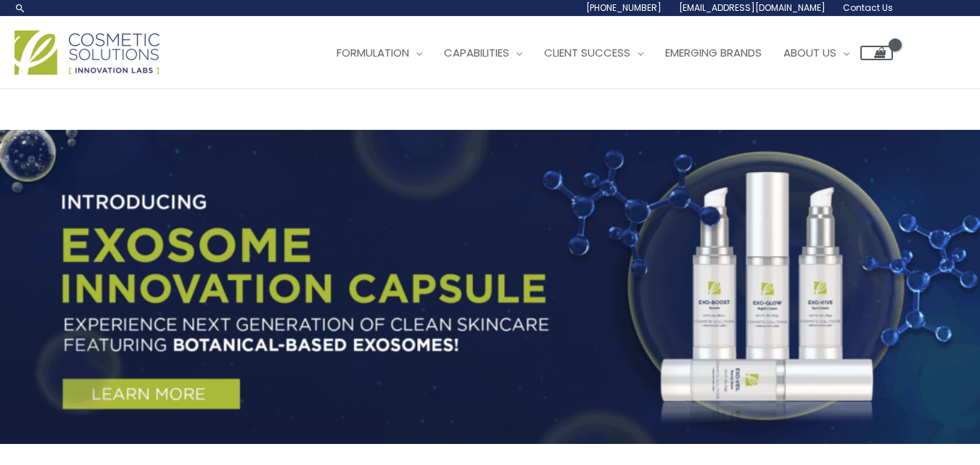  I want to click on a: Formulation, so click(379, 53).